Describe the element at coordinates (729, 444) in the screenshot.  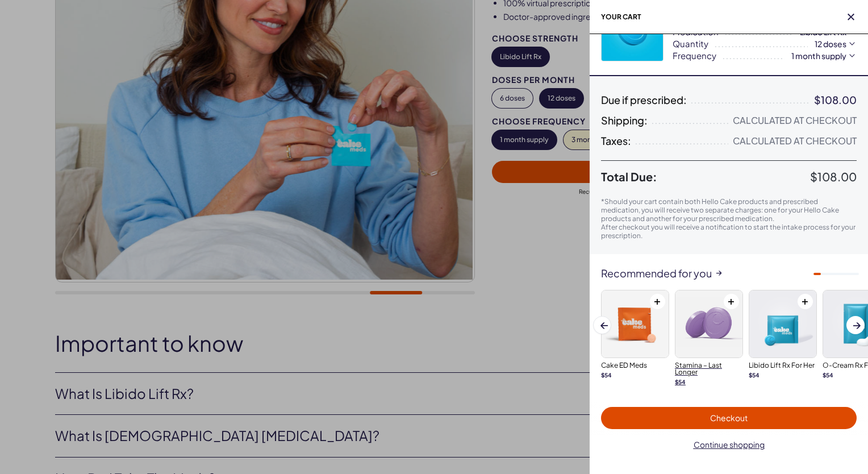
I see `button: Continue shopping` at that location.